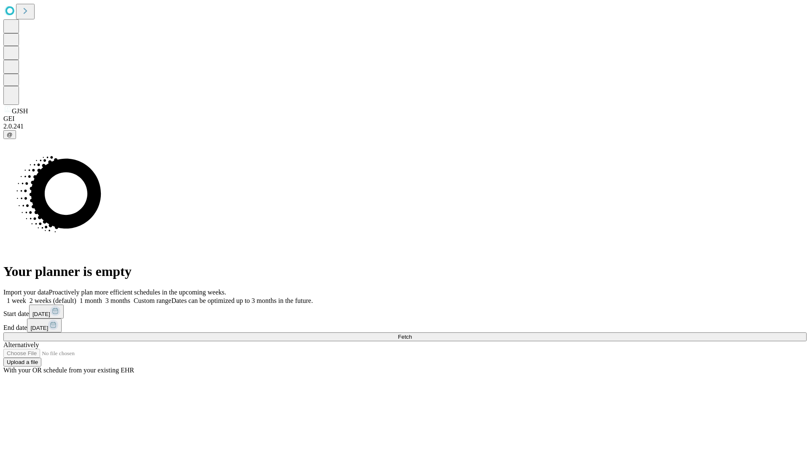 This screenshot has width=810, height=455. What do you see at coordinates (405, 272) in the screenshot?
I see `h1: Your planner is empty` at bounding box center [405, 272].